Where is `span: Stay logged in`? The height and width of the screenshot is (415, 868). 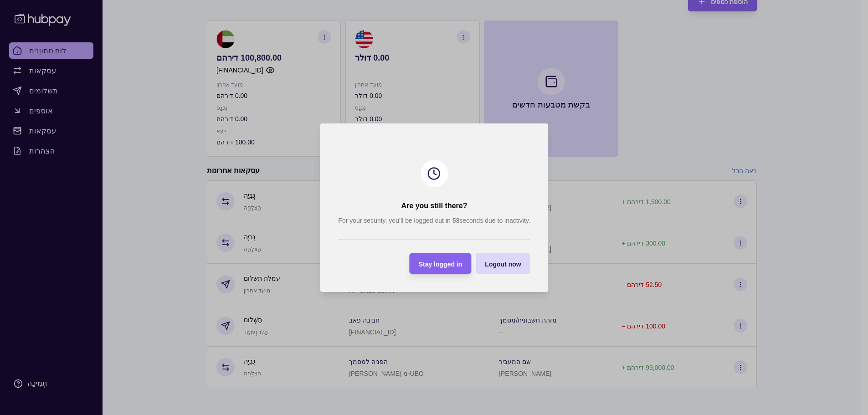 span: Stay logged in is located at coordinates (440, 264).